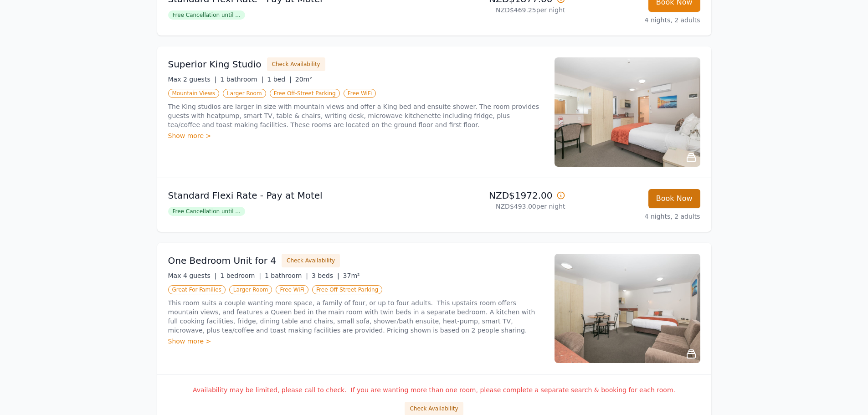  What do you see at coordinates (355, 317) in the screenshot?
I see `p: This room suits a couple wanting more space, a family of four, or up to four adults. This upstair...` at bounding box center [355, 317].